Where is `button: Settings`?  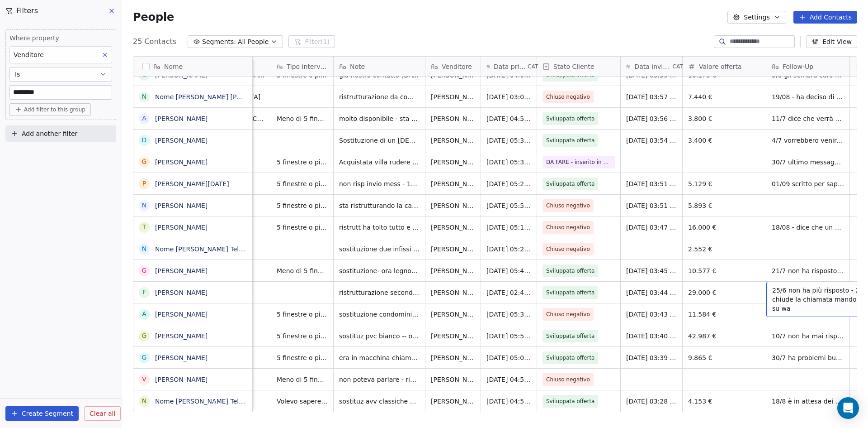 button: Settings is located at coordinates (756, 17).